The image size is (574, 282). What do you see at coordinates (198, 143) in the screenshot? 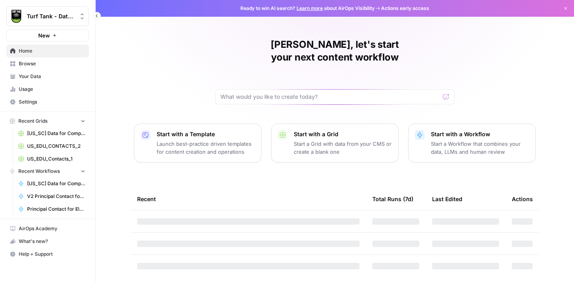
I see `button: Start with a TemplateLaunch best-practice driven templates for content creation and operations` at bounding box center [198, 143].